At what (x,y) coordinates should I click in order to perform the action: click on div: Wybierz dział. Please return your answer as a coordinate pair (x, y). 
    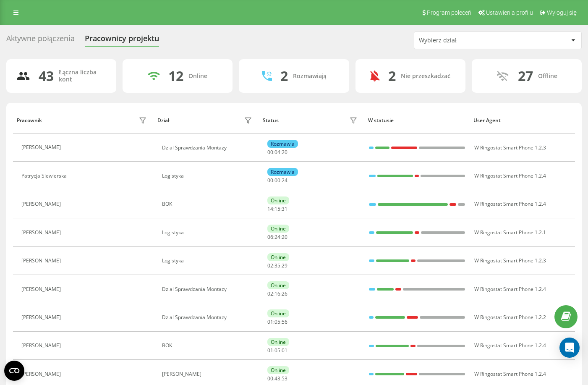
    Looking at the image, I should click on (468, 40).